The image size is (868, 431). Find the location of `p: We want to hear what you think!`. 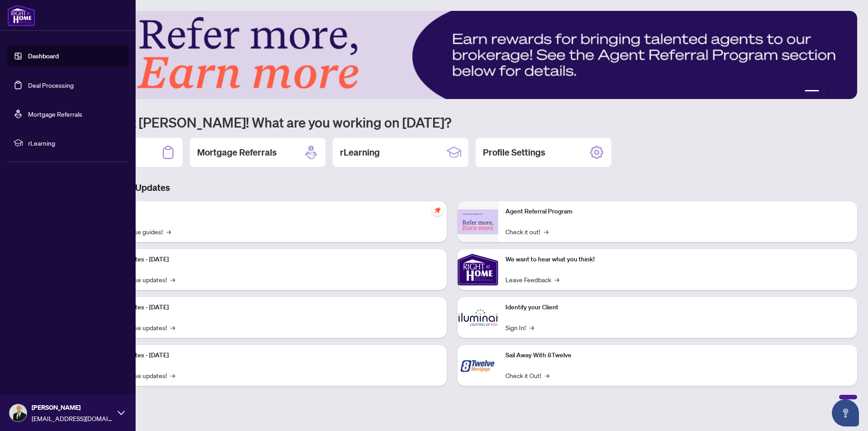

p: We want to hear what you think! is located at coordinates (678, 259).